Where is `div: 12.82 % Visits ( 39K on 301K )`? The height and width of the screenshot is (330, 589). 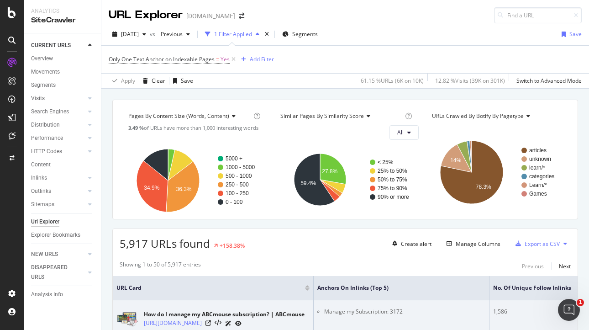
div: 12.82 % Visits ( 39K on 301K ) is located at coordinates (470, 80).